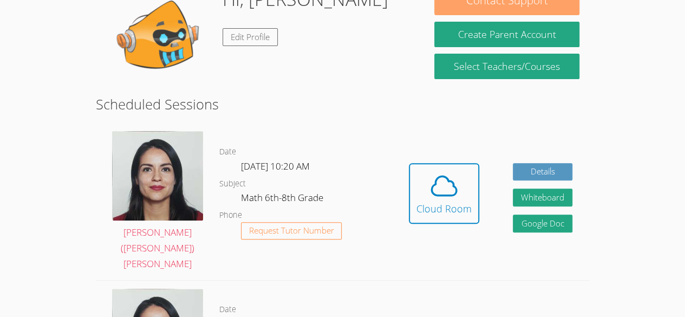 The height and width of the screenshot is (317, 685). What do you see at coordinates (543, 172) in the screenshot?
I see `a: Details` at bounding box center [543, 172].